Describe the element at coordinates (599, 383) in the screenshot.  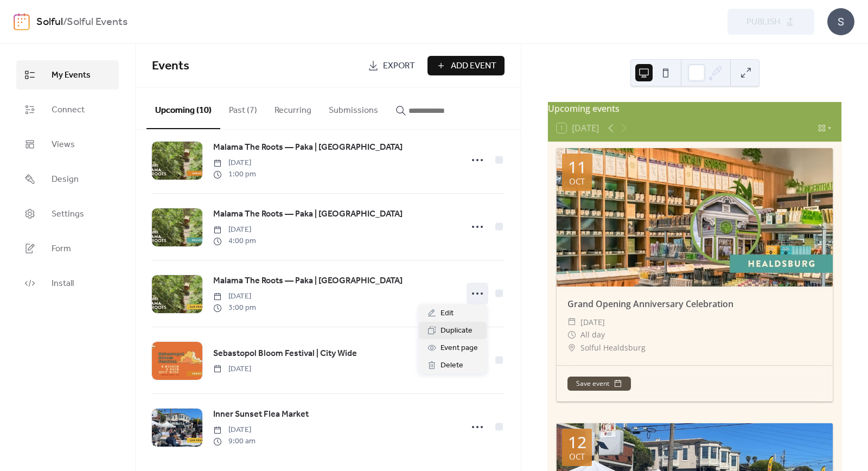
I see `button: Save event` at that location.